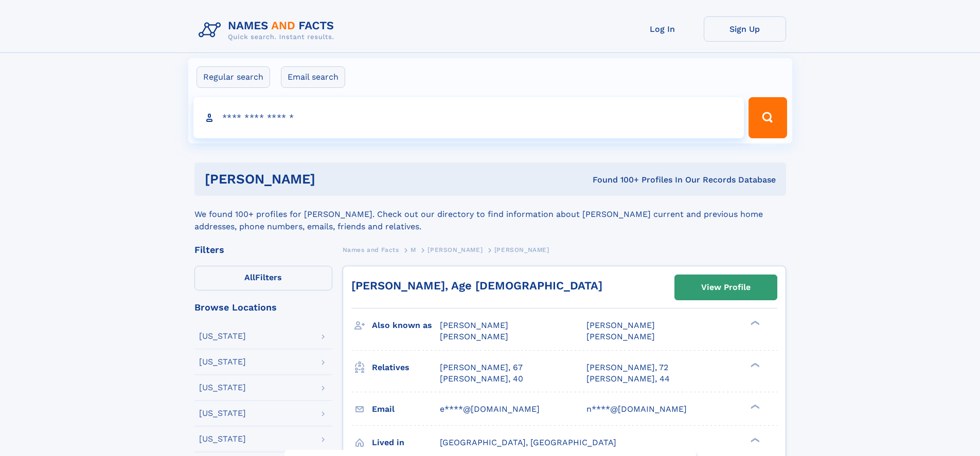 The width and height of the screenshot is (980, 456). I want to click on span: All, so click(249, 277).